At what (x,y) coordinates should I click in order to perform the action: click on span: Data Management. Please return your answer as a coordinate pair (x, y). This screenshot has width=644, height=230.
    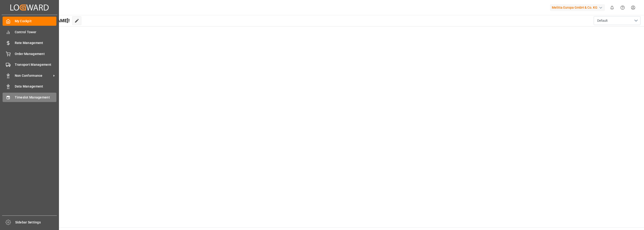
    Looking at the image, I should click on (35, 87).